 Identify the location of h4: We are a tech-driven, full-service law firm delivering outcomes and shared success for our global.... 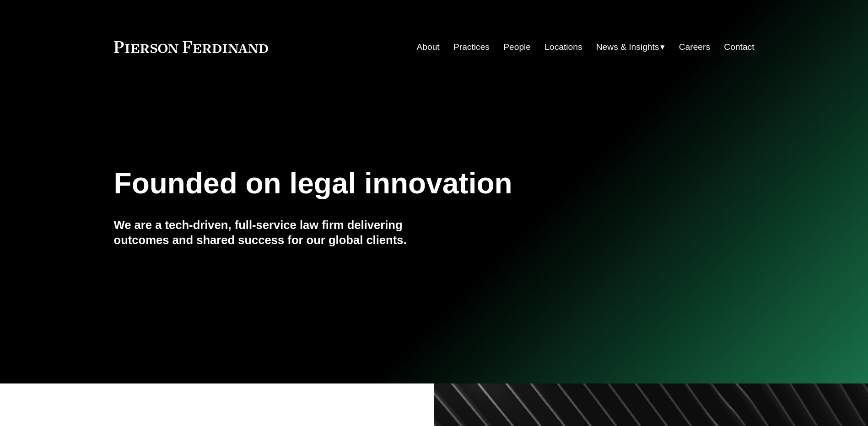
(274, 232).